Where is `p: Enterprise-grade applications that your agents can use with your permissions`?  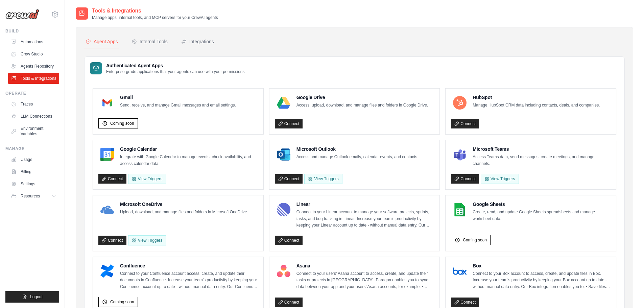 p: Enterprise-grade applications that your agents can use with your permissions is located at coordinates (176, 71).